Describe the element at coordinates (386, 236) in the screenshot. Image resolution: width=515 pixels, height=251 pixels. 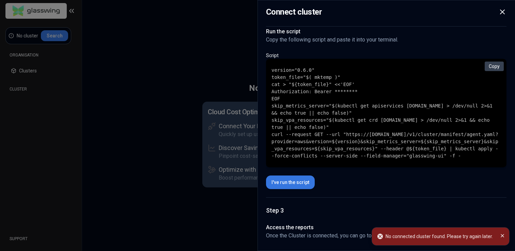
I see `p: Once the Cluster is connected, you can go to your Dashboard to check all the reports.` at that location.